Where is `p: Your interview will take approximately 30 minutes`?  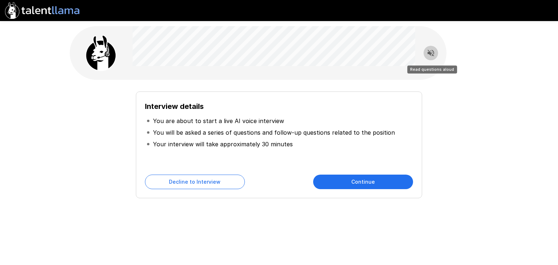 p: Your interview will take approximately 30 minutes is located at coordinates (223, 144).